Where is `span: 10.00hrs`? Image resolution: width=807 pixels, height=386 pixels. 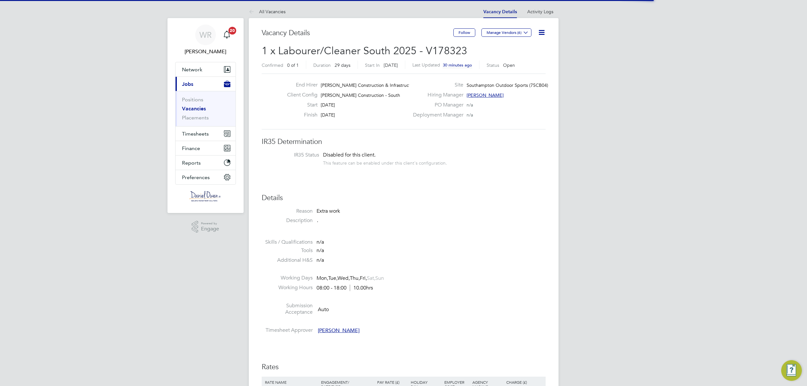
span: 10.00hrs is located at coordinates (362, 288).